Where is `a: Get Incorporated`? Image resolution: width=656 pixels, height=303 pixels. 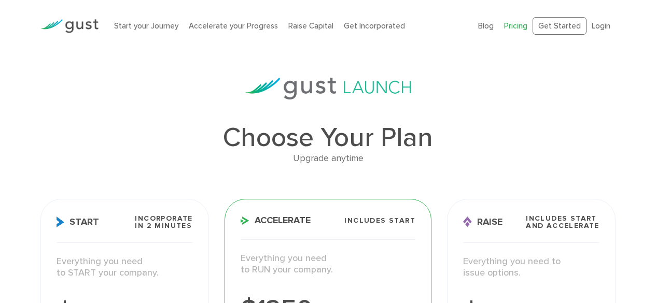 a: Get Incorporated is located at coordinates (374, 26).